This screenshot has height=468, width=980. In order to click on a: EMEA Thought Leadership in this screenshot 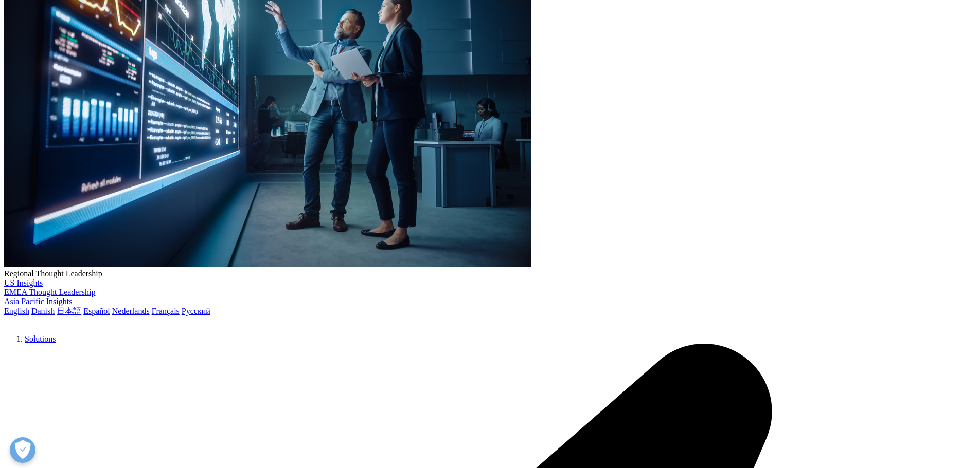, I will do `click(50, 292)`.